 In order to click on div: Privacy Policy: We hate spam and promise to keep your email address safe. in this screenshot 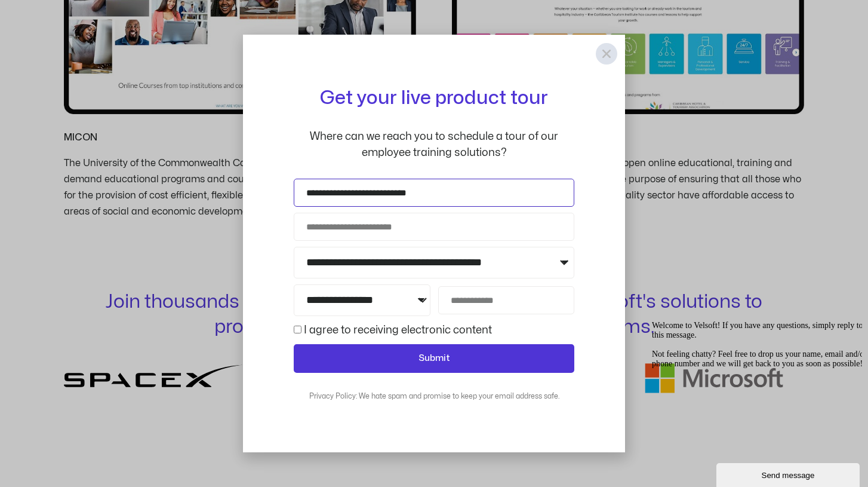, I will do `click(434, 396)`.